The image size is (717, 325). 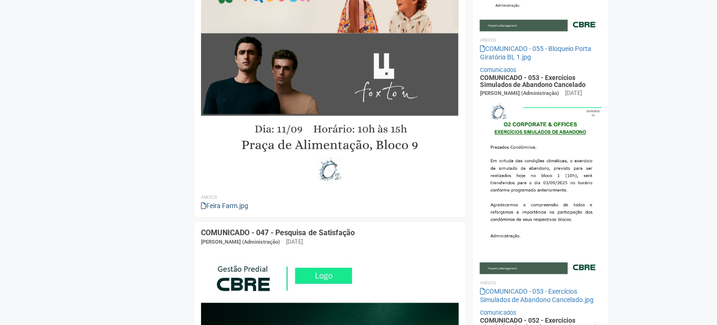 What do you see at coordinates (532, 81) in the screenshot?
I see `a: COMUNICADO - 053 - Exercícios Simulados de Abandono Cancelado` at bounding box center [532, 81].